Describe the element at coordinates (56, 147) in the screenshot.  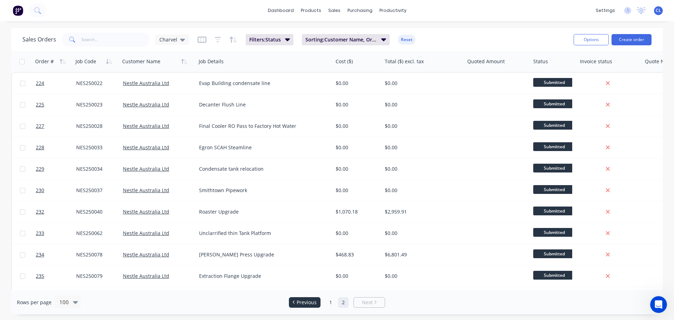
I see `a: 228` at that location.